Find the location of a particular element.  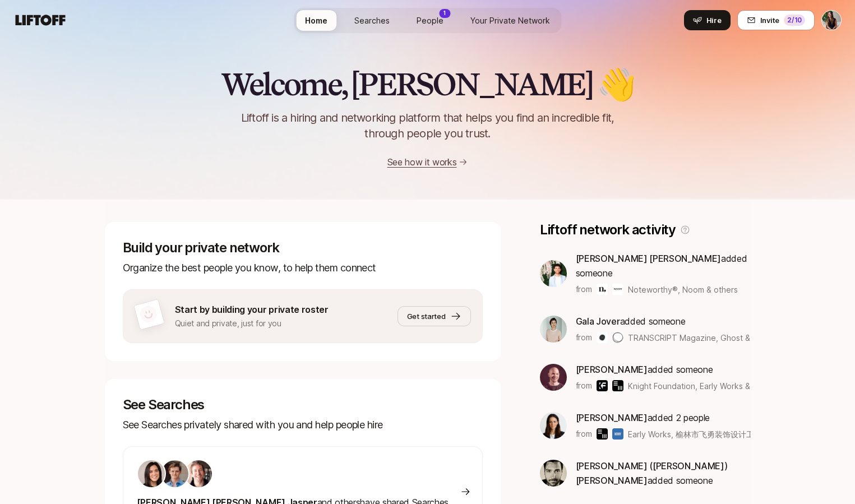

span: TRANSCRIPT Magazine, Ghost & others is located at coordinates (702, 338).